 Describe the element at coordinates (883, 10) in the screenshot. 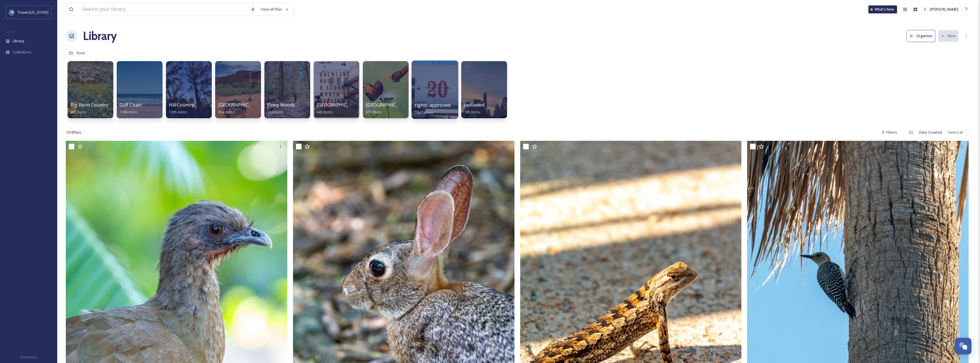

I see `a: What's New` at that location.